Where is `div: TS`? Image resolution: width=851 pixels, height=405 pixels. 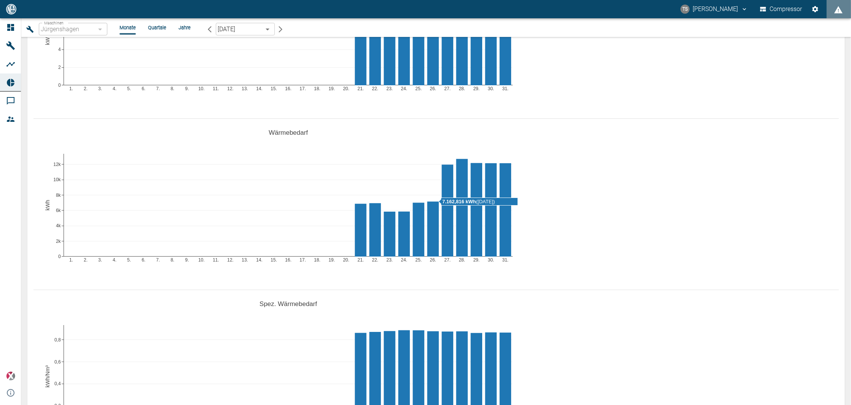 div: TS is located at coordinates (685, 9).